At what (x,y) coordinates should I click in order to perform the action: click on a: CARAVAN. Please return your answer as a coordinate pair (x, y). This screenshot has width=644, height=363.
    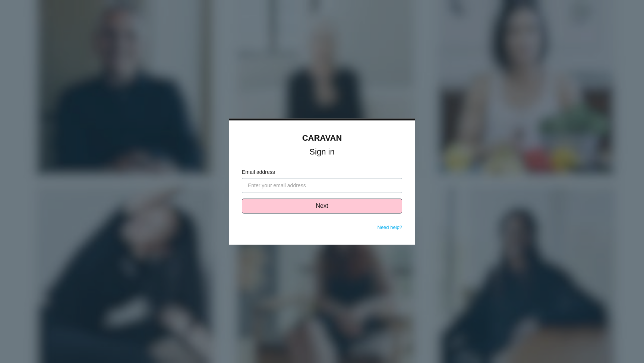
    Looking at the image, I should click on (322, 138).